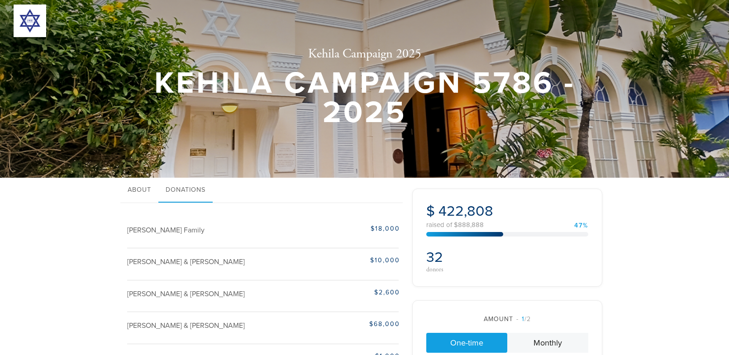 The width and height of the screenshot is (729, 355). What do you see at coordinates (465, 270) in the screenshot?
I see `div: donors` at bounding box center [465, 270].